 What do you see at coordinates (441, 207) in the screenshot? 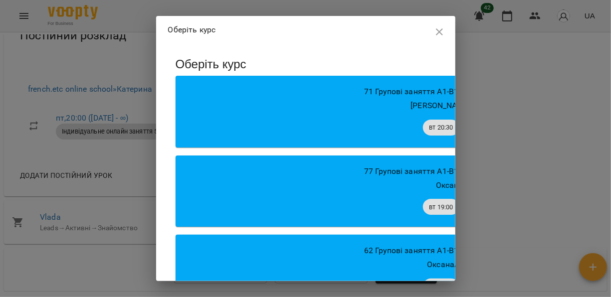
I see `span: вт 19:00` at bounding box center [441, 207].